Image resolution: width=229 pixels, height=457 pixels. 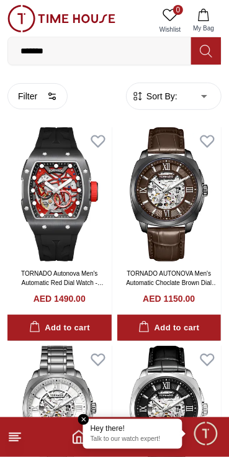 I want to click on div: Hey there!, so click(x=133, y=429).